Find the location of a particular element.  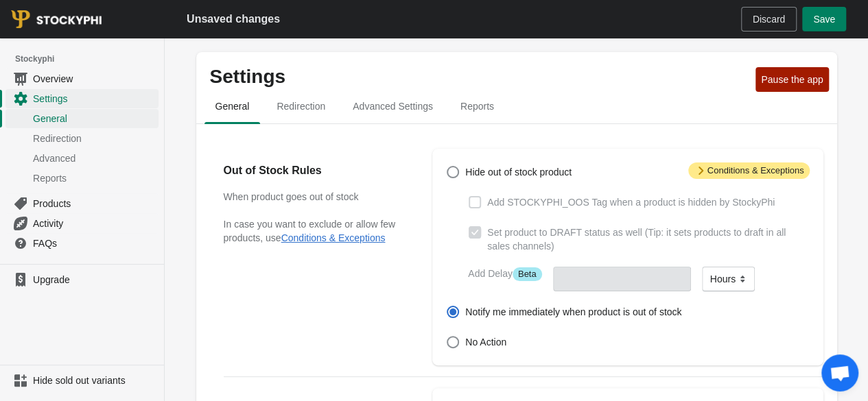

span: Hide sold out variants is located at coordinates (94, 381).